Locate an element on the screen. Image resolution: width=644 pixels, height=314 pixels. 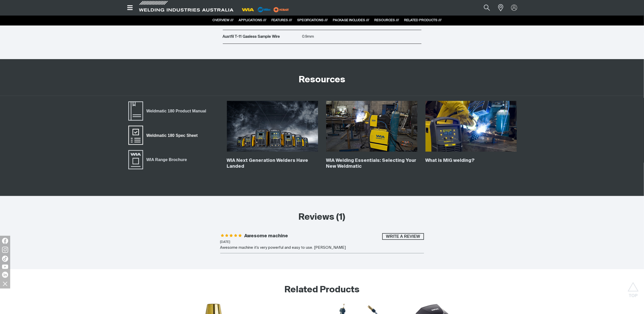
h2: Related Products is located at coordinates (322, 290).